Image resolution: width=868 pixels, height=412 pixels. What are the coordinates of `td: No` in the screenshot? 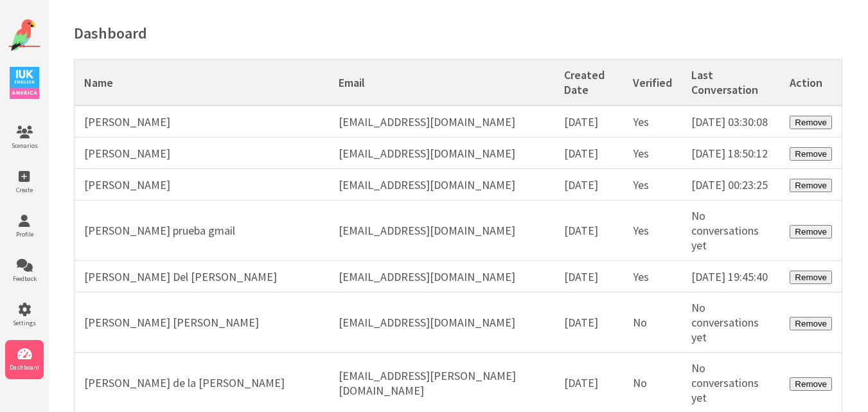 It's located at (652, 323).